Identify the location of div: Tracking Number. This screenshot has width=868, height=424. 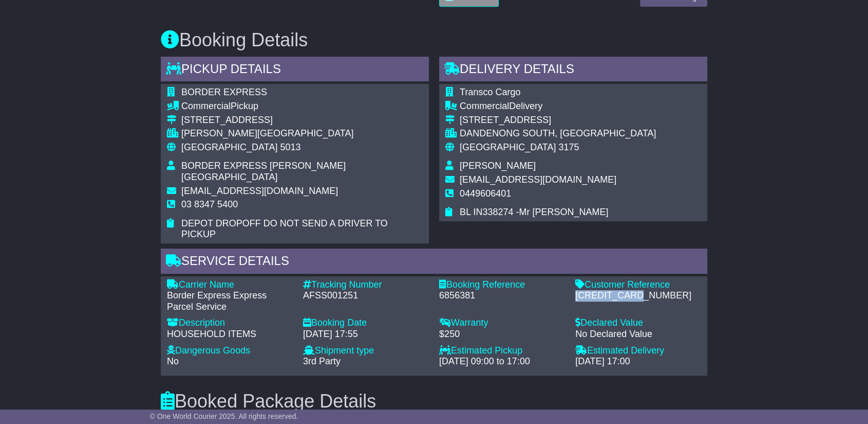
(366, 285).